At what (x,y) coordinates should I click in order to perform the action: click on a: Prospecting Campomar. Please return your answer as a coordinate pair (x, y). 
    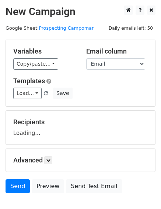
    Looking at the image, I should click on (66, 28).